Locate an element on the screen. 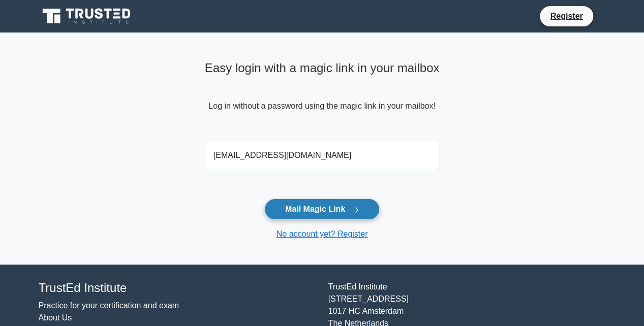 The height and width of the screenshot is (326, 644). input: Email is located at coordinates (322, 155).